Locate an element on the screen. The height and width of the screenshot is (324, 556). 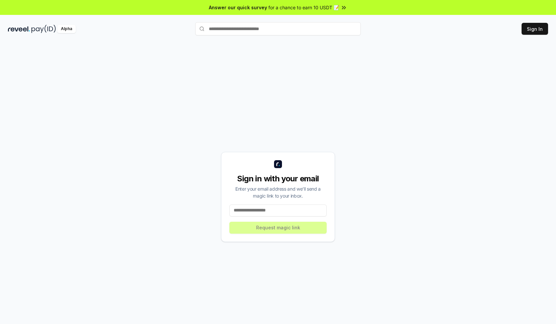
span: for a chance to earn 10 USDT 📝 is located at coordinates (304, 7).